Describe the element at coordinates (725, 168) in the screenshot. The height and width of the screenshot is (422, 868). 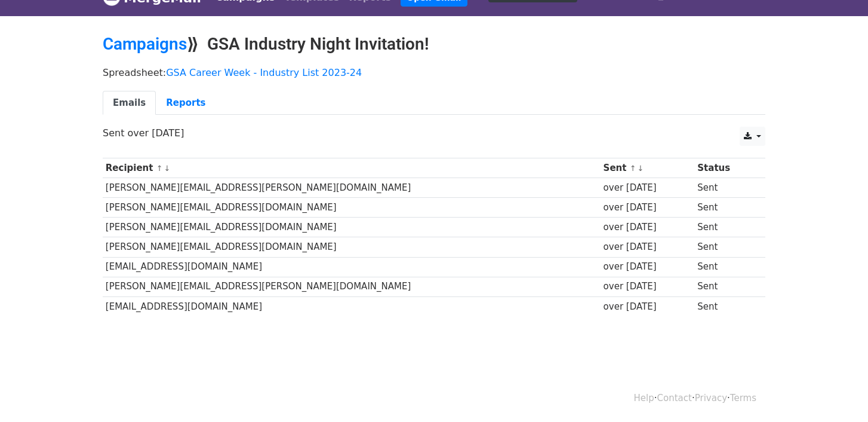
I see `th: Status` at that location.